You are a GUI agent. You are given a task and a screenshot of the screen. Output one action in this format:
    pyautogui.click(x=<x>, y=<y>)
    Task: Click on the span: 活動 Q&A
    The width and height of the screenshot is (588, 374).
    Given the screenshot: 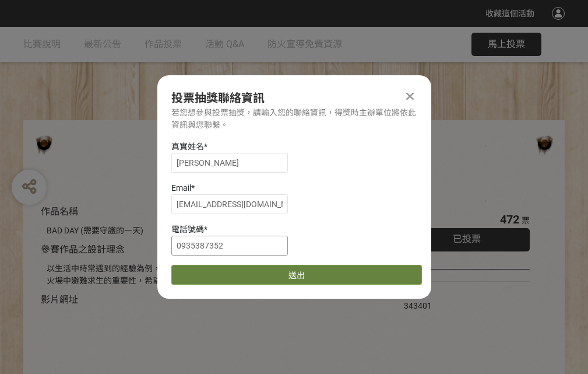 What is the action you would take?
    pyautogui.click(x=225, y=44)
    